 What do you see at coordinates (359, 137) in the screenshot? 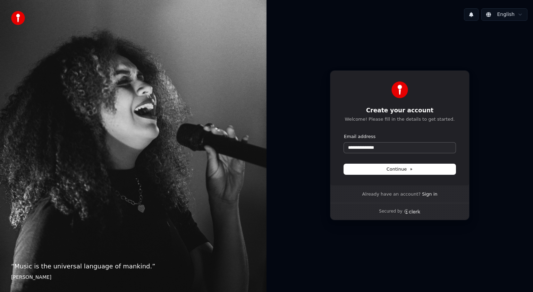
I see `label: Email address` at bounding box center [359, 137].